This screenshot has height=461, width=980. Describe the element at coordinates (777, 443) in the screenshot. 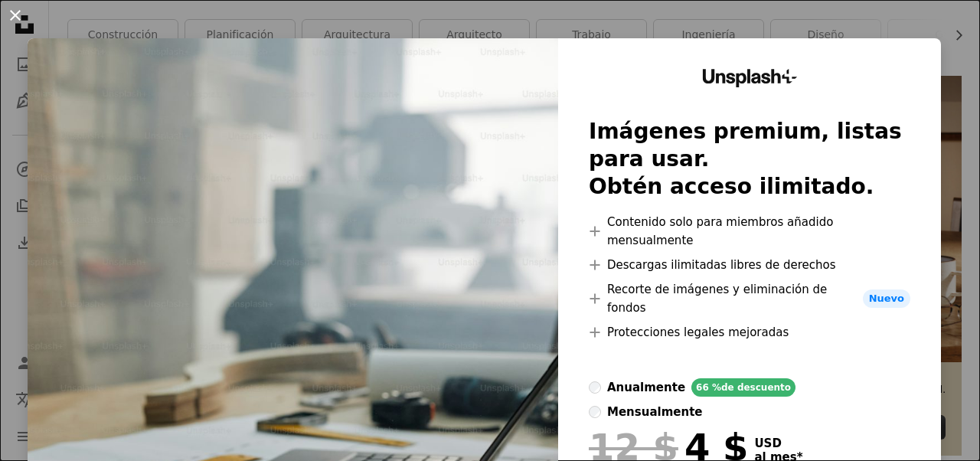

I see `span: USD` at that location.